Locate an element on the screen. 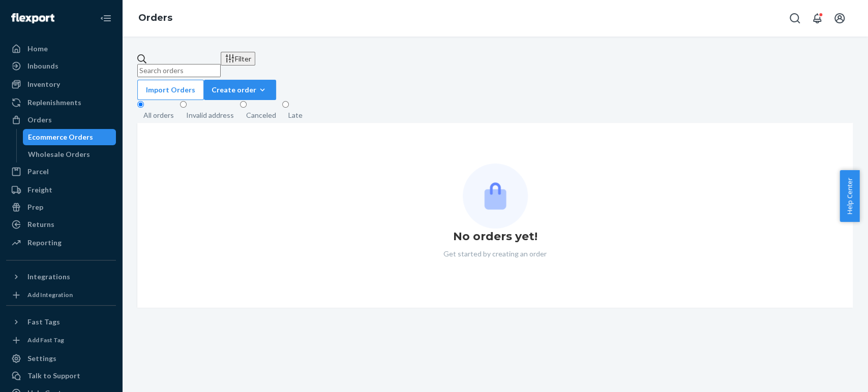 The height and width of the screenshot is (392, 868). h1: No orders yet! is located at coordinates (495, 236).